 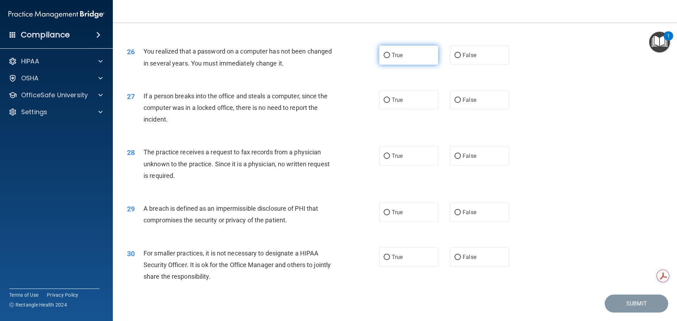 What do you see at coordinates (55, 95) in the screenshot?
I see `a: OfficeSafe University` at bounding box center [55, 95].